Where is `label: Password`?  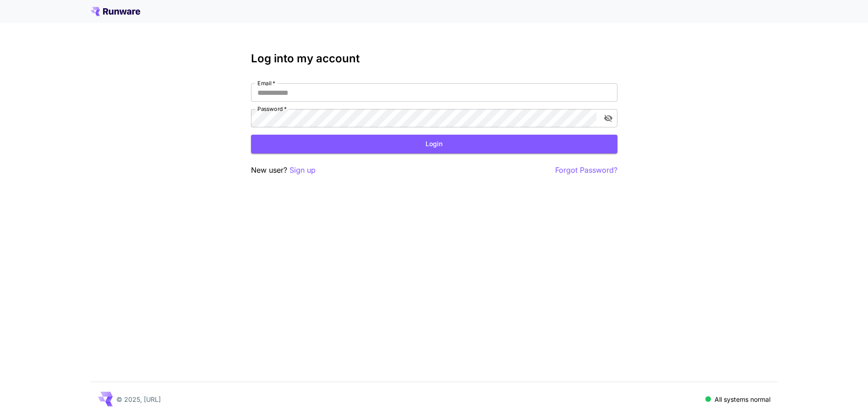
label: Password is located at coordinates (272, 109).